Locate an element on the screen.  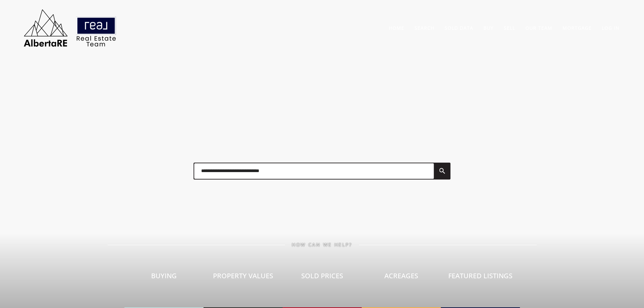
a: Sold Data is located at coordinates (459, 27).